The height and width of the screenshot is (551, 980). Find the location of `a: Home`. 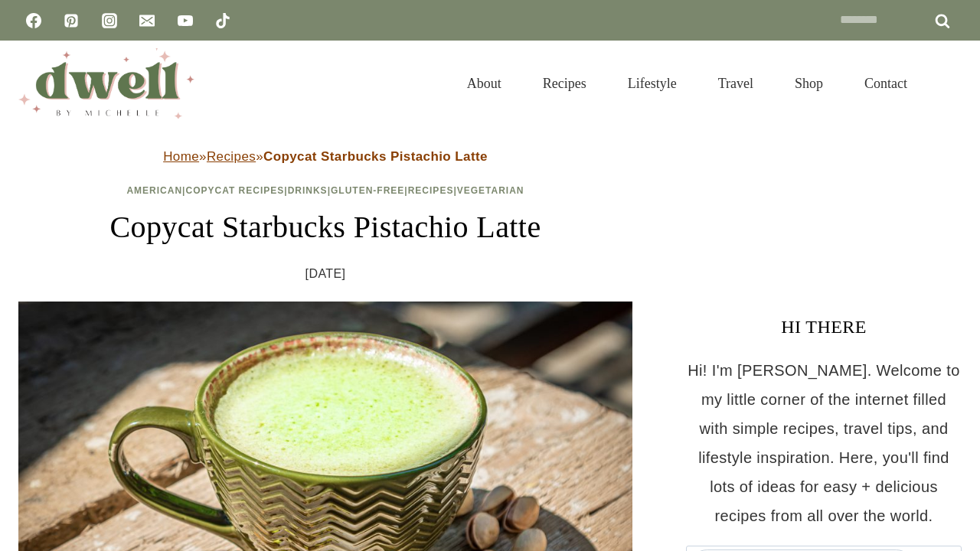

a: Home is located at coordinates (181, 156).